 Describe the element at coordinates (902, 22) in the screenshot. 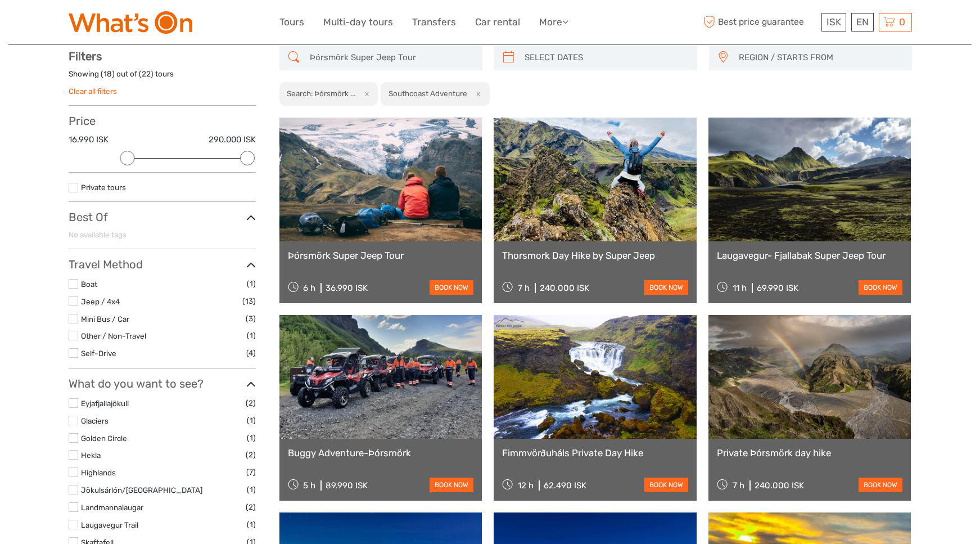

I see `span: 0` at that location.